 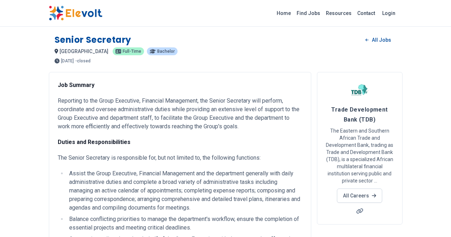 I want to click on p: - closed, so click(x=83, y=61).